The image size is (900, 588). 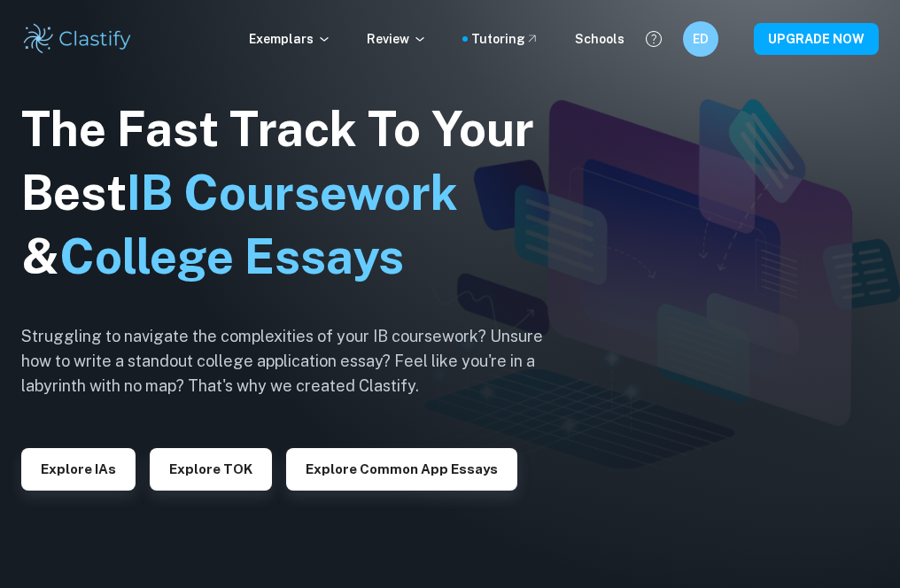 I want to click on span: College Essays, so click(x=231, y=256).